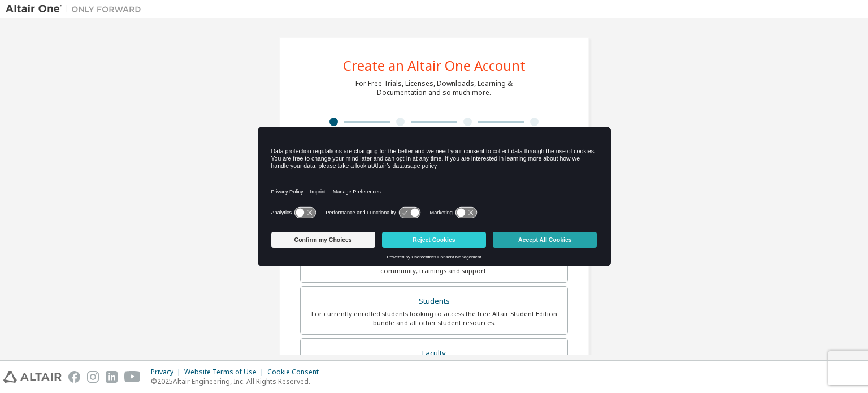  What do you see at coordinates (74, 377) in the screenshot?
I see `img: facebook.svg` at bounding box center [74, 377].